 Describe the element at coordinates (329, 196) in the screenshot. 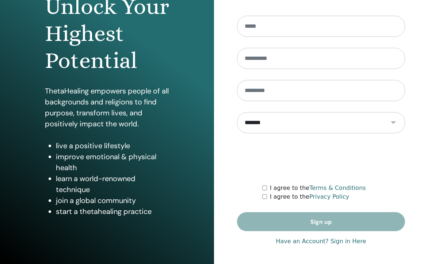

I see `a: Privacy Policy` at that location.